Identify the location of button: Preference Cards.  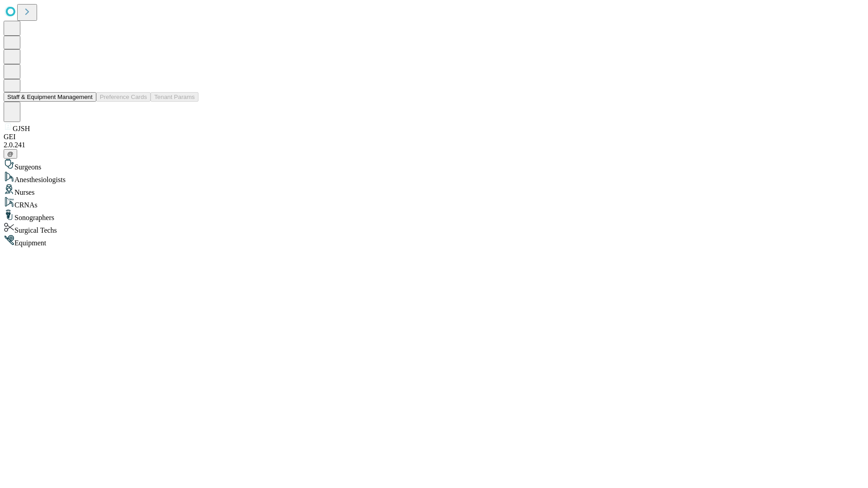
(124, 96).